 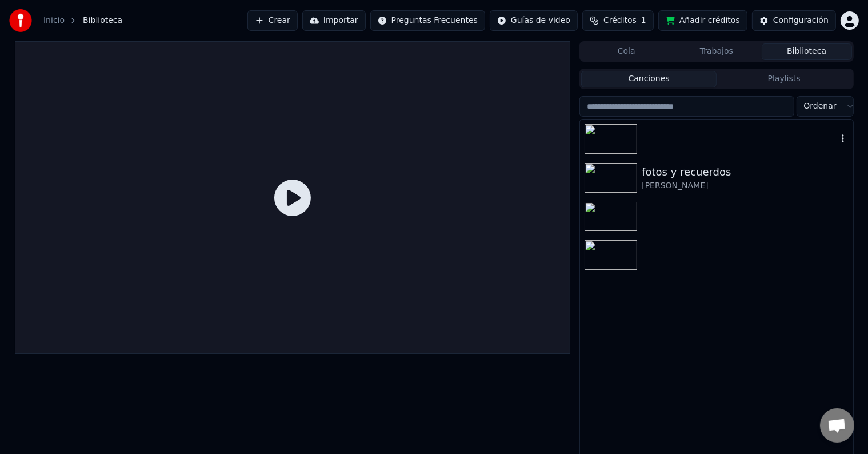 I want to click on a: Chat abierto, so click(x=838, y=425).